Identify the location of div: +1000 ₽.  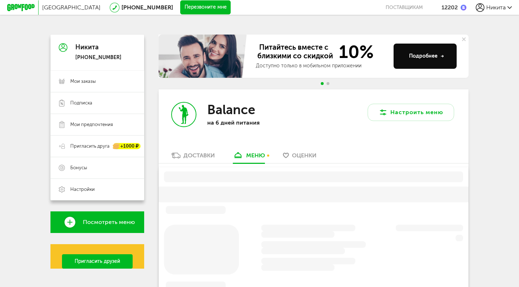
(127, 146).